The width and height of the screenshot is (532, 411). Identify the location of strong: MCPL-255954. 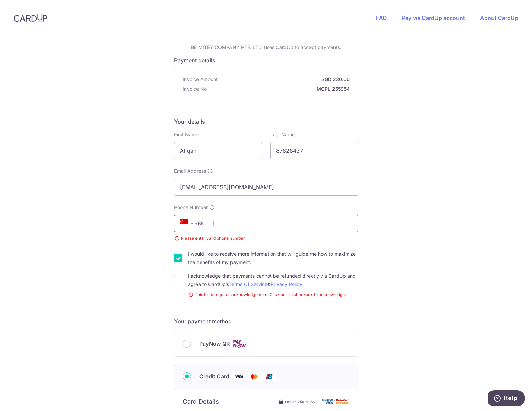
(279, 89).